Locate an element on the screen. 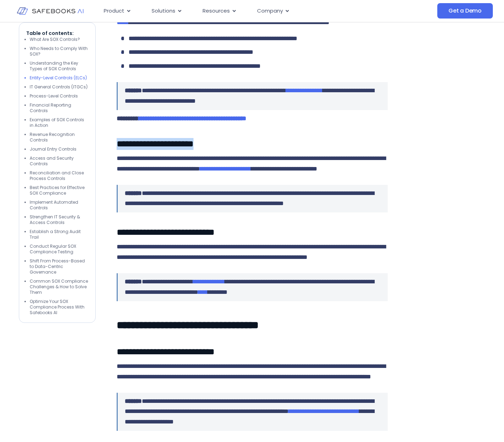 Image resolution: width=504 pixels, height=442 pixels. li: Examples of SOX Controls in Action is located at coordinates (59, 123).